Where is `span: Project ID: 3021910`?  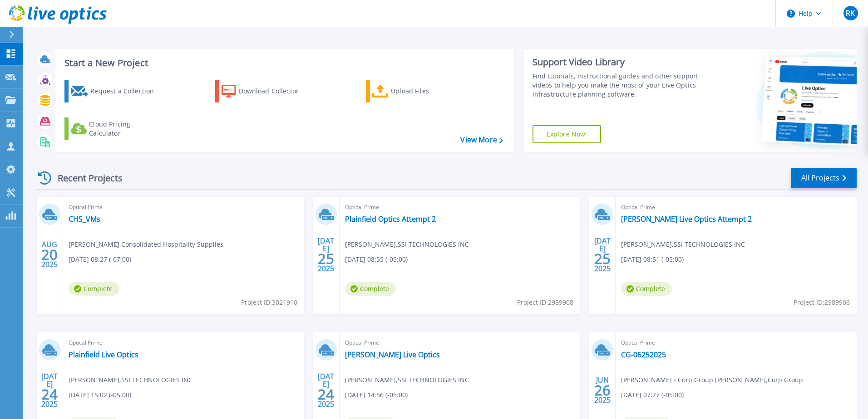
span: Project ID: 3021910 is located at coordinates (269, 302).